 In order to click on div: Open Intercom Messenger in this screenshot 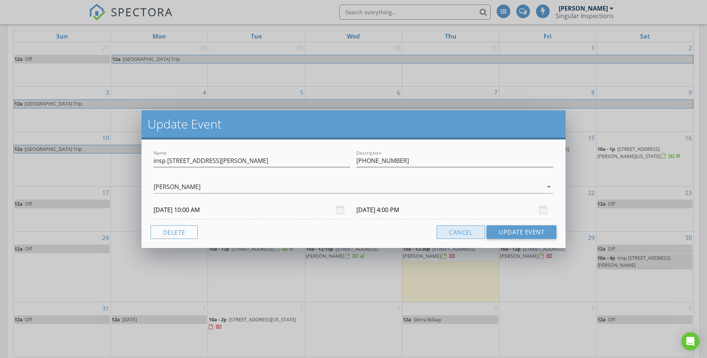, I will do `click(691, 342)`.